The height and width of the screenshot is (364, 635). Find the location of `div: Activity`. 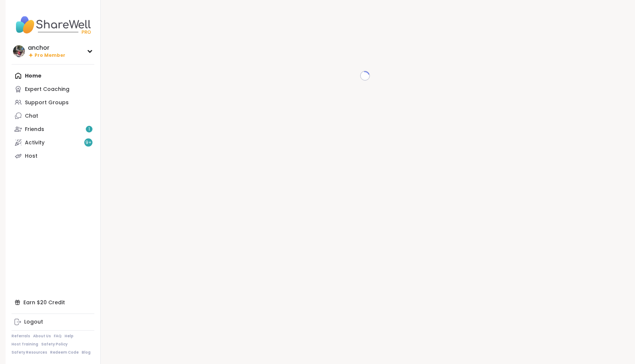

div: Activity is located at coordinates (35, 143).